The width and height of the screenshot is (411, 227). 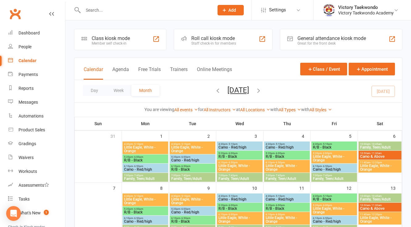 What do you see at coordinates (28, 102) in the screenshot?
I see `div: Messages` at bounding box center [28, 102].